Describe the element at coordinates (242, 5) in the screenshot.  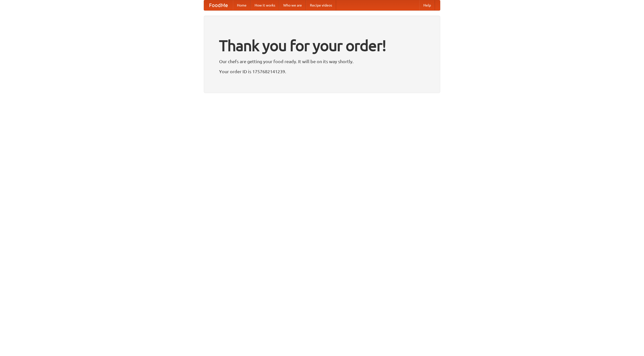
I see `a: Home` at that location.